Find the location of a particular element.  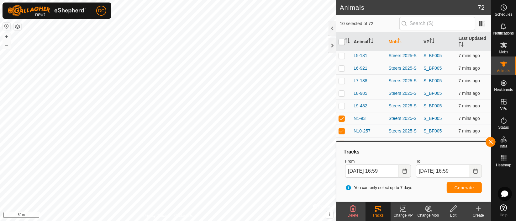

button: Map Layers is located at coordinates (18, 27).